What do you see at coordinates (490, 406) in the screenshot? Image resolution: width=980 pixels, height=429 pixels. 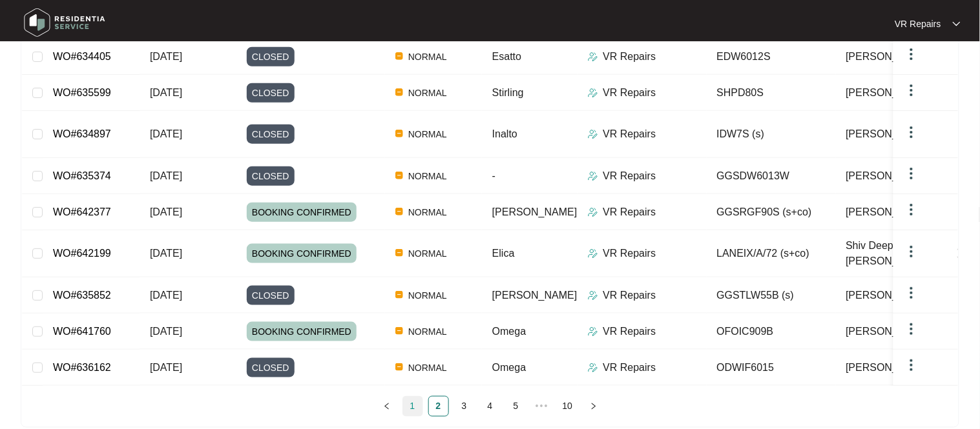 I see `li: 4` at bounding box center [490, 406].